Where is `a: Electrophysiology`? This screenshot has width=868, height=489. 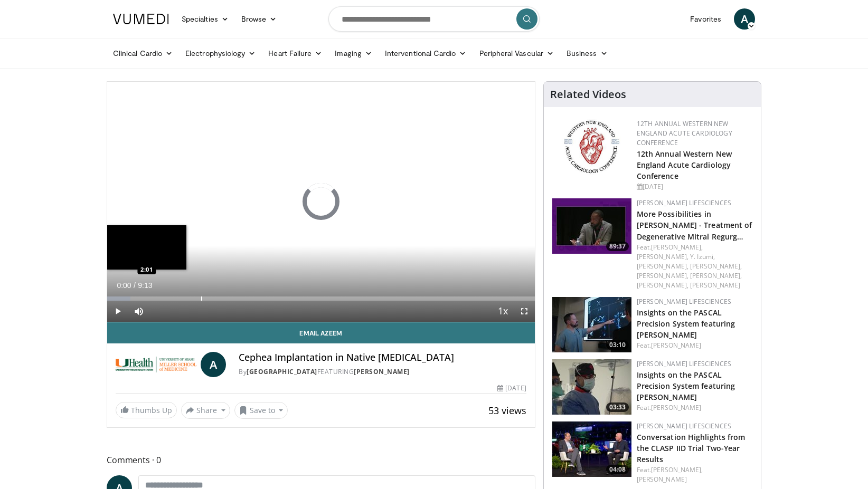
a: Electrophysiology is located at coordinates (220, 53).